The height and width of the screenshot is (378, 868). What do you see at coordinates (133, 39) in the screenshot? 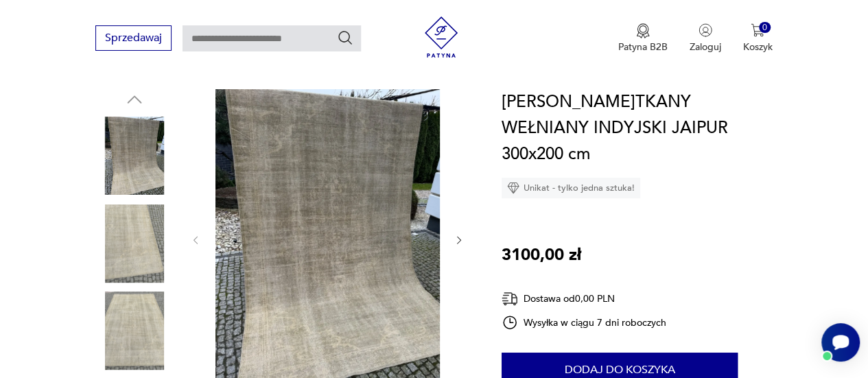
I see `a: Sprzedawaj` at bounding box center [133, 39].